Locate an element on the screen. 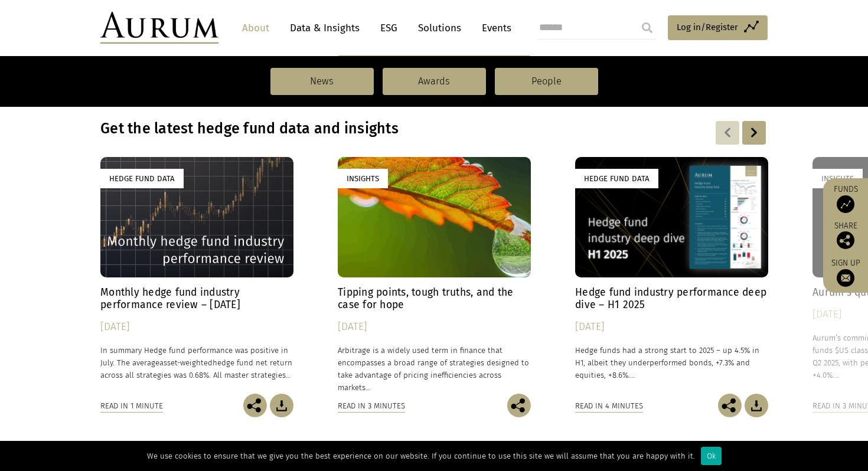  p: In summary Hedge fund performance was positive in July. The average hedge fund net return across ... is located at coordinates (197, 362).